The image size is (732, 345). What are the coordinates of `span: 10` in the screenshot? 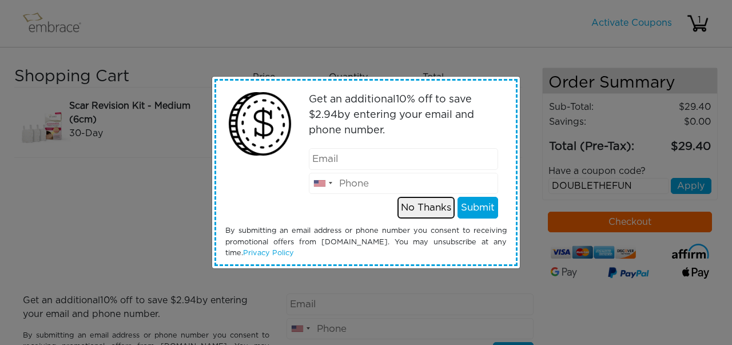 It's located at (401, 100).